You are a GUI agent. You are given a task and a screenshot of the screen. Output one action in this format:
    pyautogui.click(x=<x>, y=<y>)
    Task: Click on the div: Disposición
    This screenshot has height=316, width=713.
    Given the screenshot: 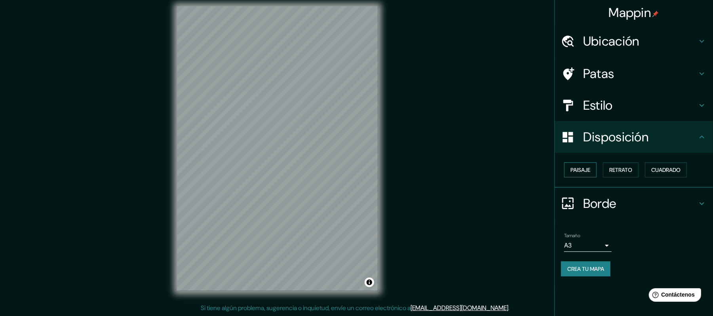 What is the action you would take?
    pyautogui.click(x=634, y=137)
    